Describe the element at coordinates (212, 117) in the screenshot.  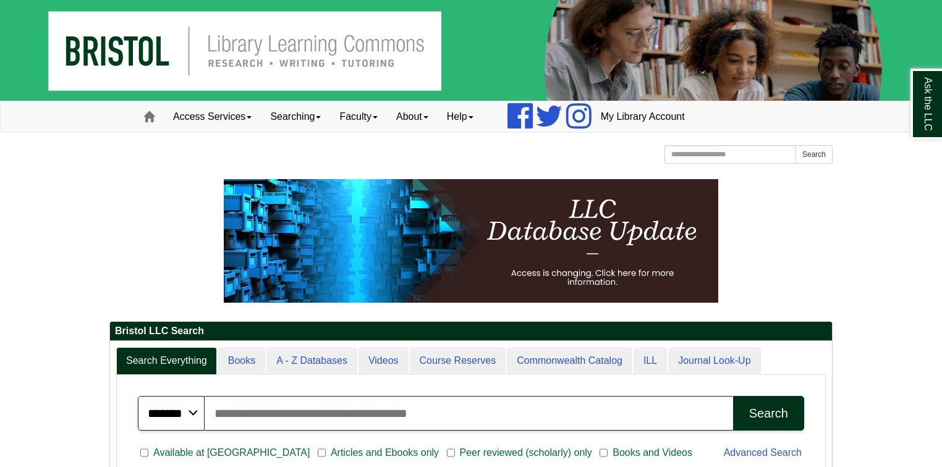
I see `a: Access Services` at that location.